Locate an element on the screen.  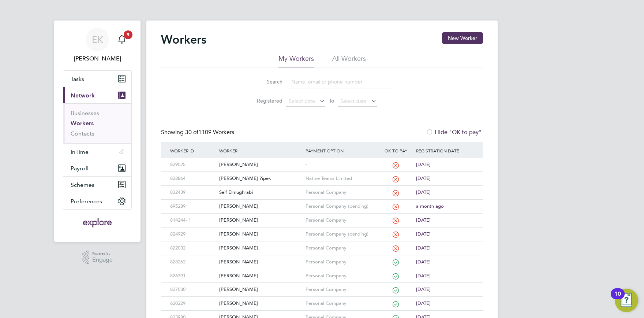
button: Open Resource Center, 10 new notifications is located at coordinates (627, 301).